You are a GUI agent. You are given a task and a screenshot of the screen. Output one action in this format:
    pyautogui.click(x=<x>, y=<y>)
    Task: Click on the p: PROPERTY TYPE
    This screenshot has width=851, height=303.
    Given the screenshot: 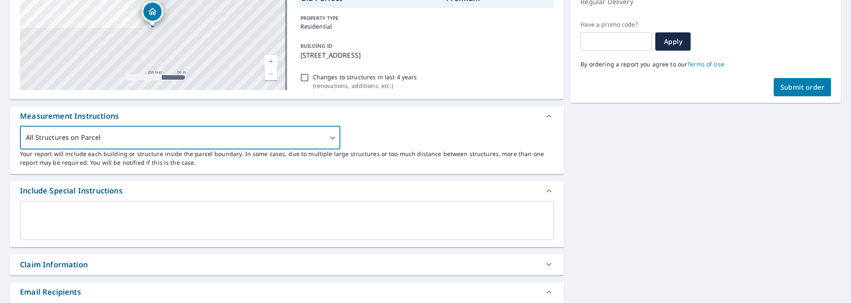 What is the action you would take?
    pyautogui.click(x=425, y=18)
    